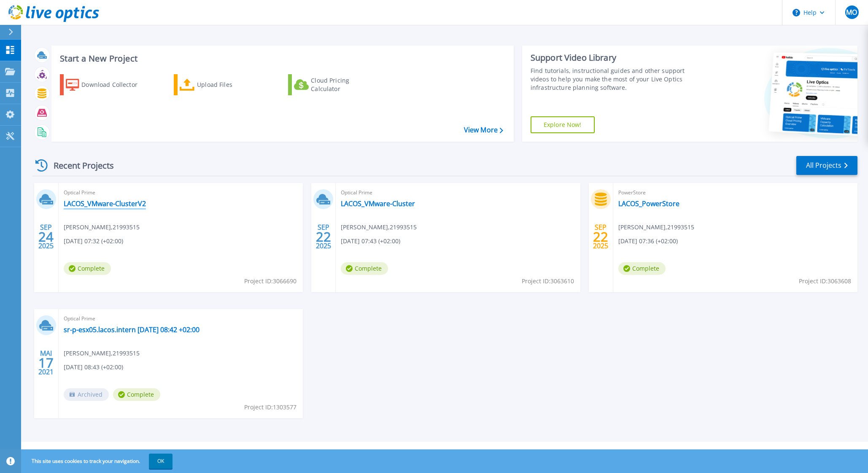 This screenshot has height=473, width=868. What do you see at coordinates (116, 85) in the screenshot?
I see `div: Download Collector` at bounding box center [116, 85].